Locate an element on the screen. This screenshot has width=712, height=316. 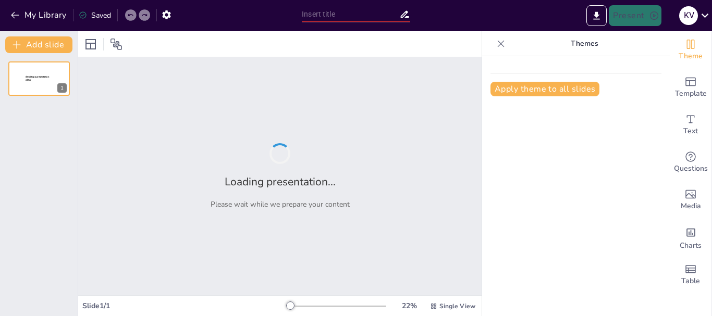
span: Questions is located at coordinates (691, 169).